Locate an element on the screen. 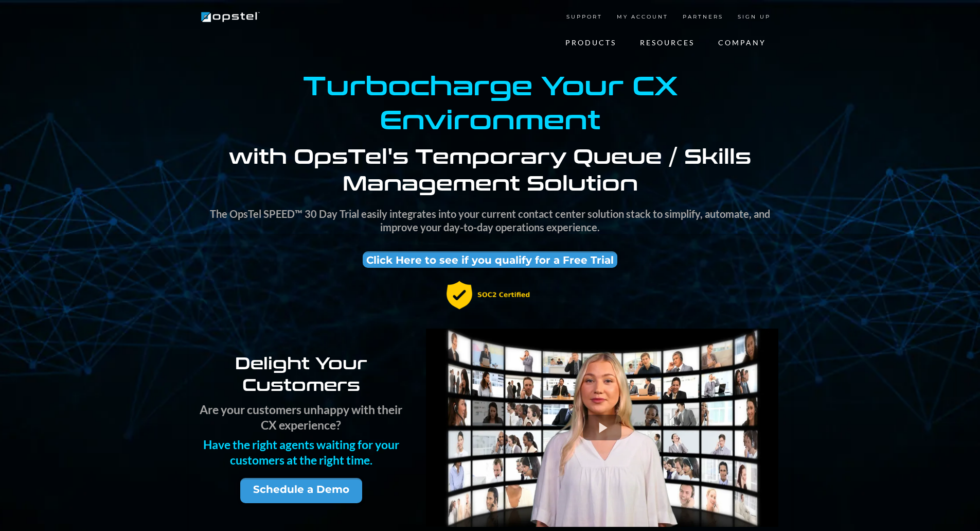 Image resolution: width=980 pixels, height=531 pixels. a: RESOURCES is located at coordinates (667, 43).